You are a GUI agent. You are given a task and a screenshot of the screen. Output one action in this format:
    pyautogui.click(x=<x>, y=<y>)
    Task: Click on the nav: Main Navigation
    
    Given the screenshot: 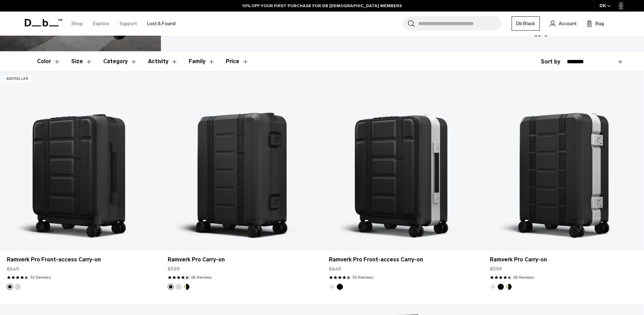 What is the action you would take?
    pyautogui.click(x=123, y=23)
    